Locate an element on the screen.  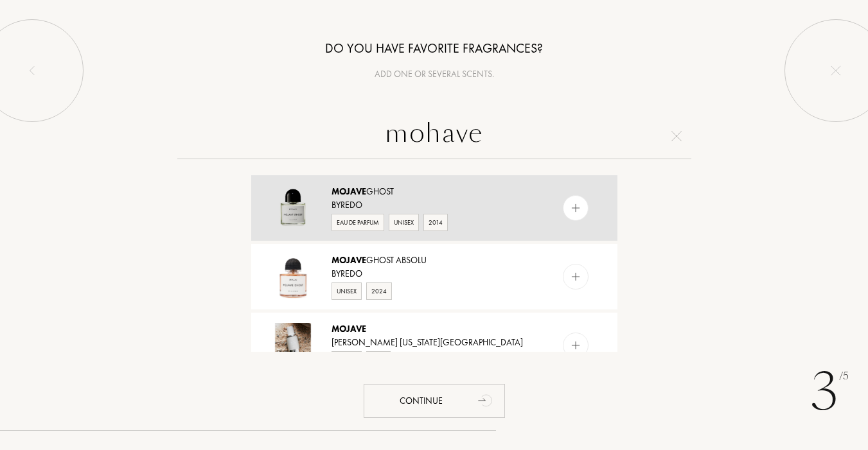
img: Mojave is located at coordinates (293, 345).